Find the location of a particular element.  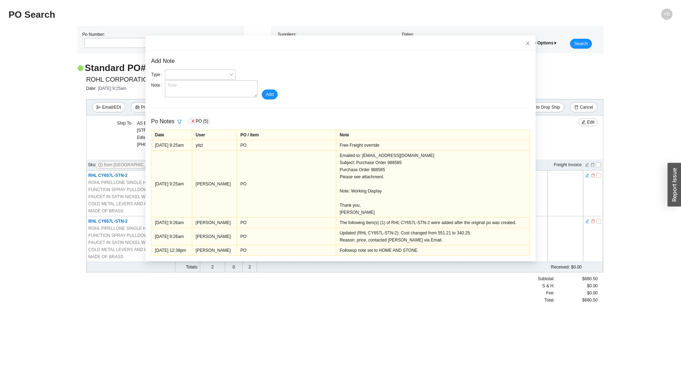

button: close is located at coordinates (193, 121).